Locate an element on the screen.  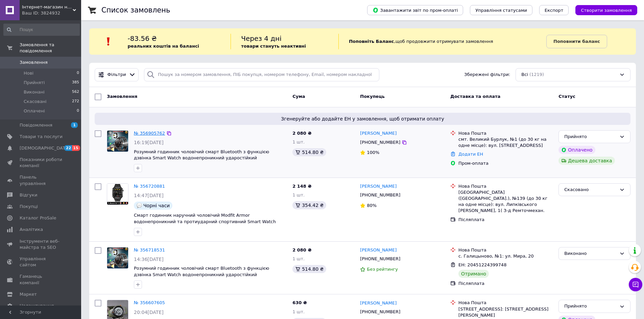
div: 514.80 ₴ is located at coordinates (309, 152).